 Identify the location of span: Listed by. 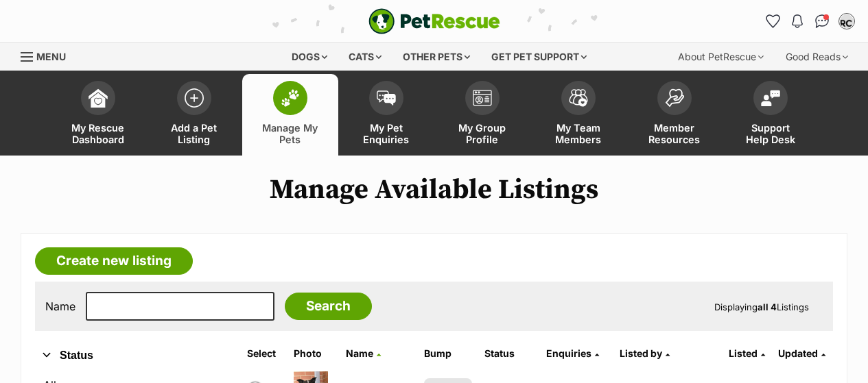
(641, 353).